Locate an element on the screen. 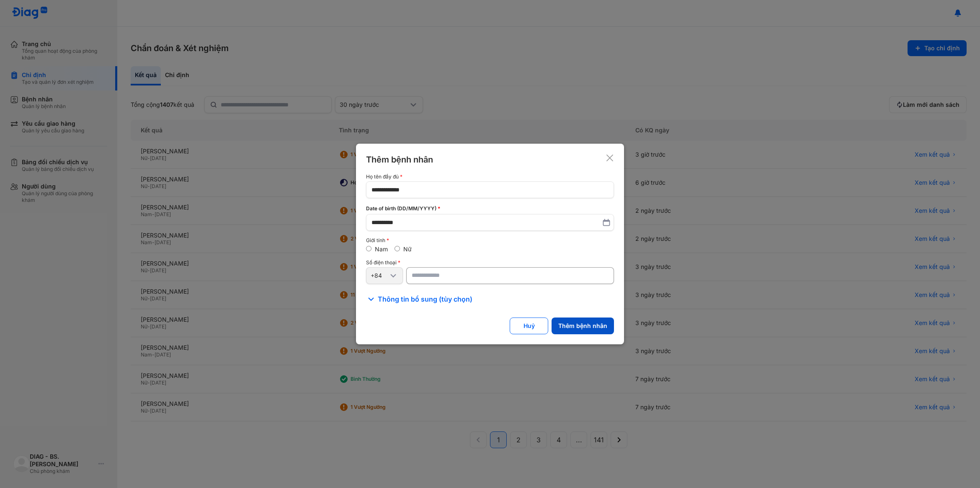 This screenshot has width=980, height=488. div: Date of birth (DD/MM/YYYY) is located at coordinates (490, 208).